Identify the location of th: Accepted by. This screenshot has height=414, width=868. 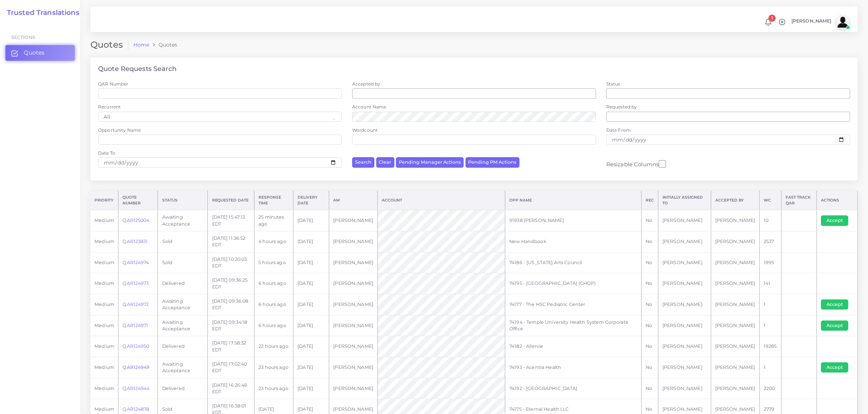
(735, 201).